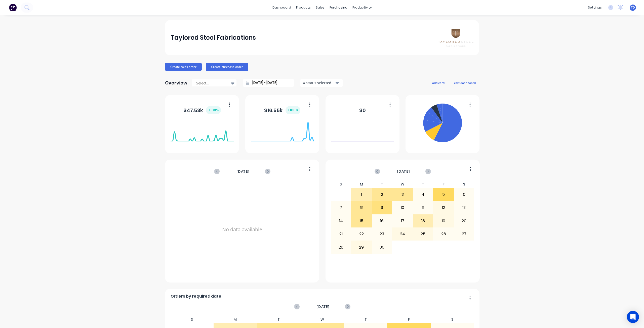  What do you see at coordinates (362, 208) in the screenshot?
I see `div: 8` at bounding box center [362, 208].